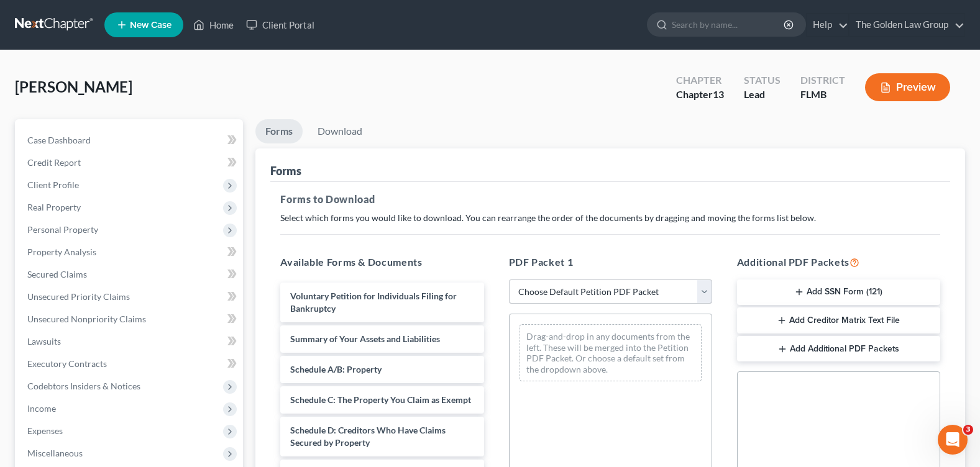  What do you see at coordinates (279, 131) in the screenshot?
I see `a: Forms` at bounding box center [279, 131].